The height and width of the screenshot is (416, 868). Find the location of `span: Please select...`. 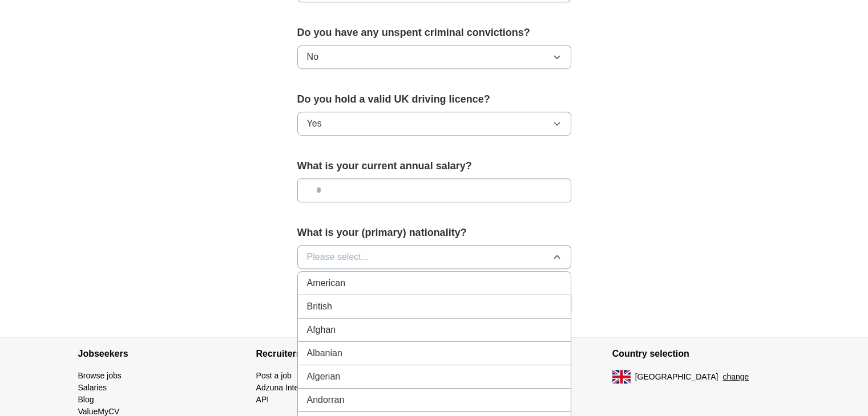

span: Please select... is located at coordinates (338, 257).